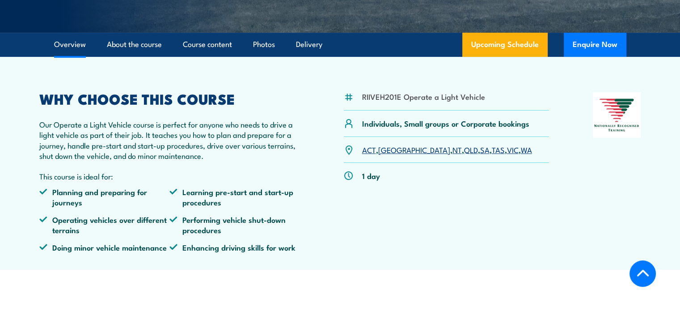 This screenshot has width=680, height=311. I want to click on a: QLD, so click(470, 149).